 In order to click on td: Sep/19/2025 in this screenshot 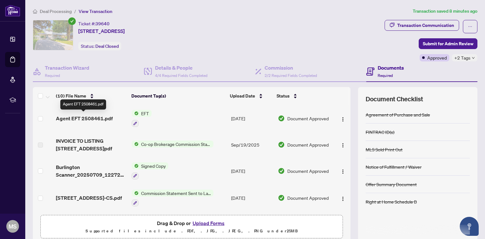, I will do `click(252, 144)`.